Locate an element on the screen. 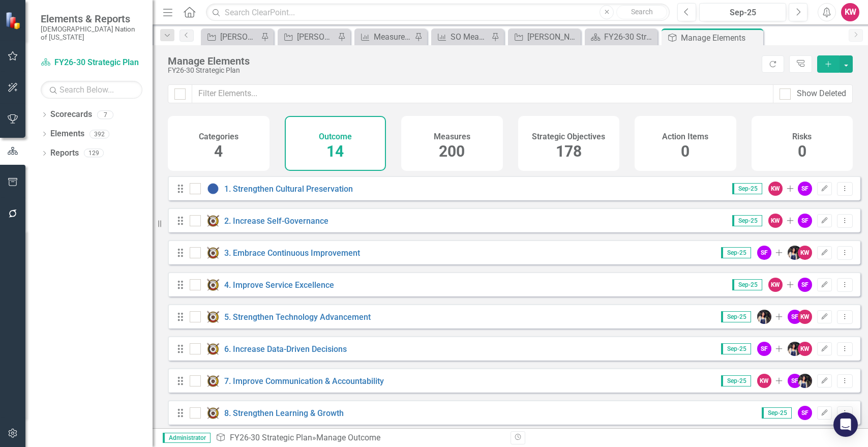 The image size is (868, 447). div: Show Deleted is located at coordinates (821, 94).